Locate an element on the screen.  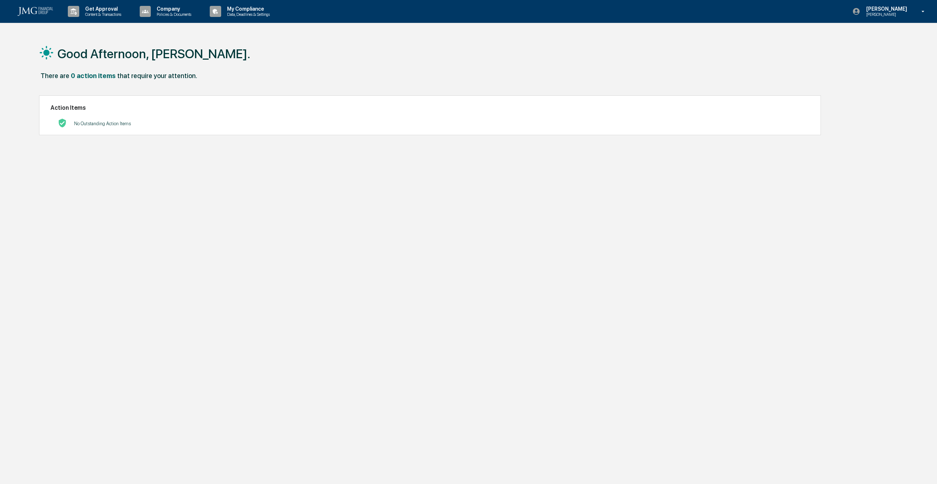
h2: Action Items is located at coordinates (430, 108).